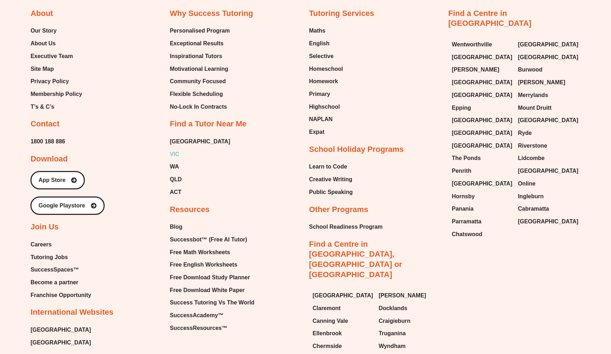 Image resolution: width=611 pixels, height=354 pixels. I want to click on span: Wentworthville, so click(472, 45).